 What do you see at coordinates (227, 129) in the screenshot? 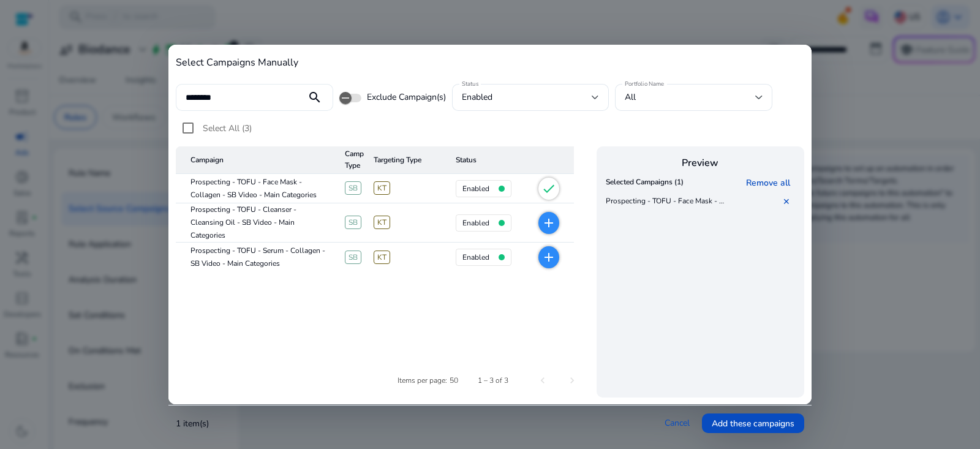
I see `span: Select All (3)` at bounding box center [227, 129].